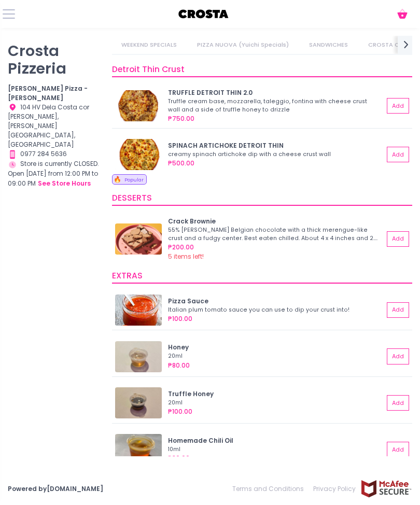 The height and width of the screenshot is (505, 420). I want to click on div: Truffle Honey, so click(276, 395).